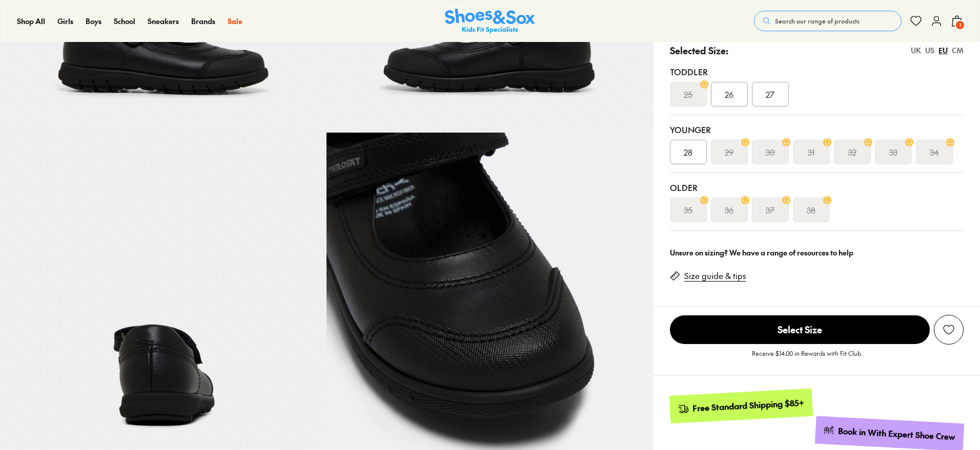 The height and width of the screenshot is (450, 980). I want to click on div: Book in With Expert Shoe Crew, so click(897, 435).